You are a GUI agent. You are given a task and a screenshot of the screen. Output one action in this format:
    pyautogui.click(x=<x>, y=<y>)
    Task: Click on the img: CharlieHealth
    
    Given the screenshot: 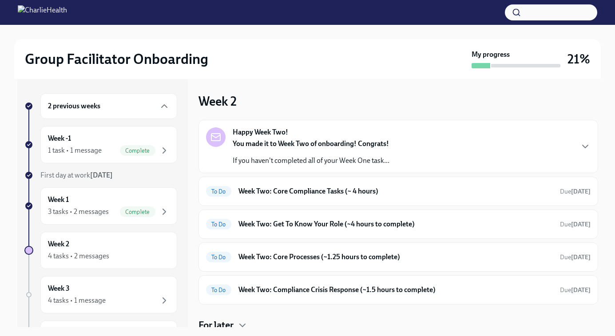 What is the action you would take?
    pyautogui.click(x=42, y=12)
    